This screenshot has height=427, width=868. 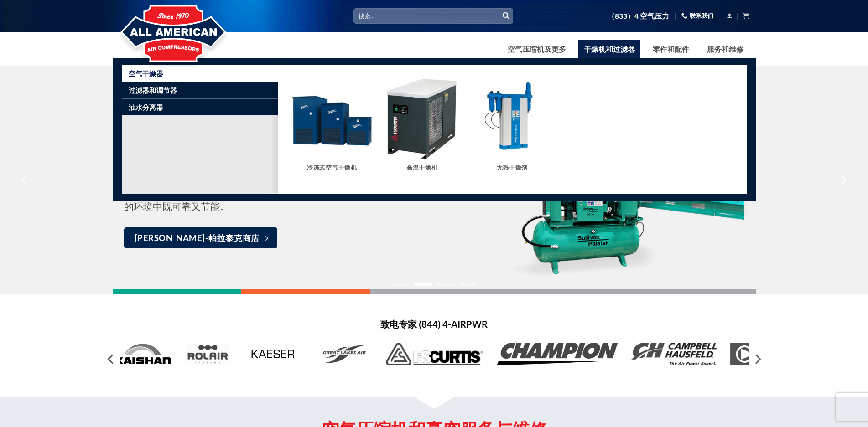 What do you see at coordinates (468, 285) in the screenshot?
I see `li: 页点 4` at bounding box center [468, 285].